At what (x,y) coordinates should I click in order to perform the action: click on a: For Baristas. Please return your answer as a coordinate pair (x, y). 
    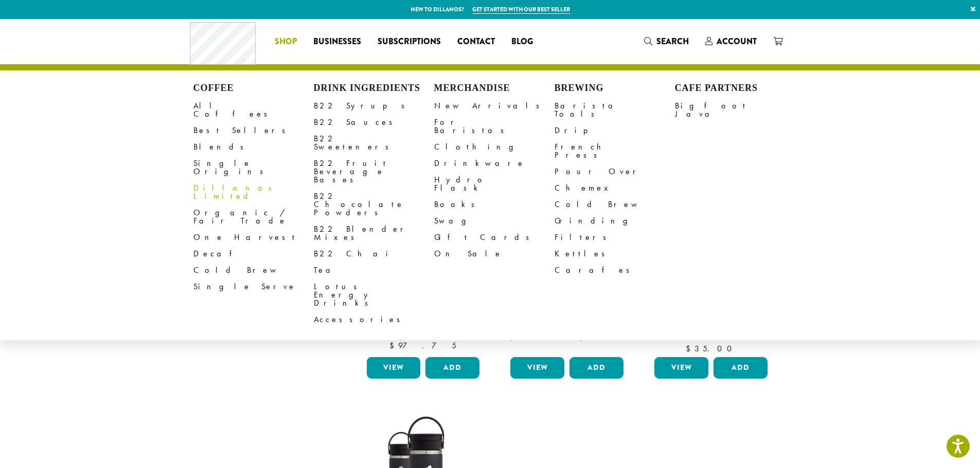
    Looking at the image, I should click on (495, 127).